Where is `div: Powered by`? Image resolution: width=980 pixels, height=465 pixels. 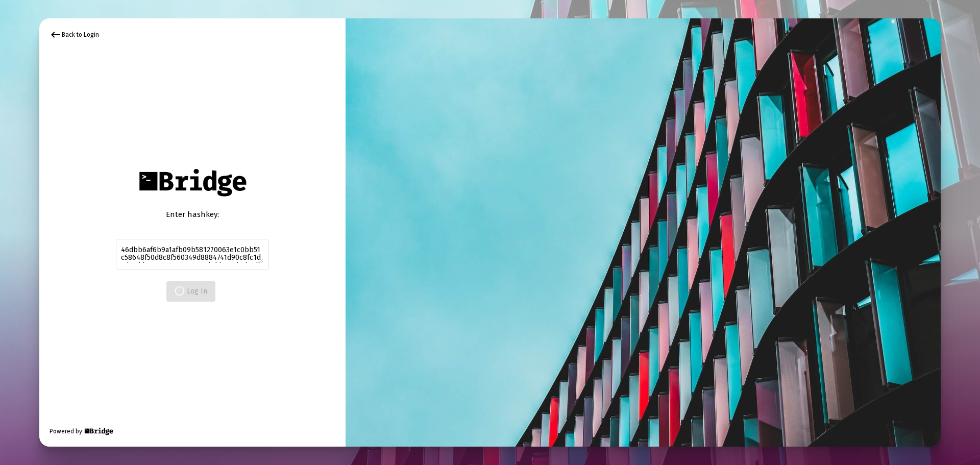 div: Powered by is located at coordinates (81, 431).